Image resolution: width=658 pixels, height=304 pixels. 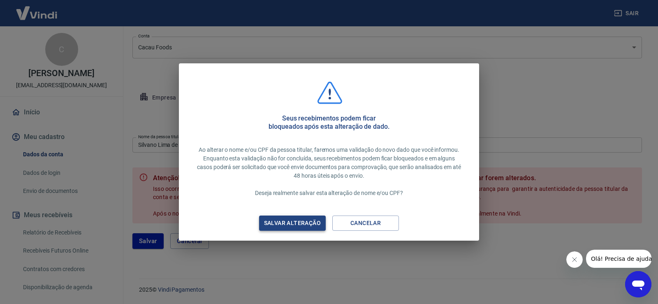 I want to click on div: Salvar alteração, so click(x=292, y=223).